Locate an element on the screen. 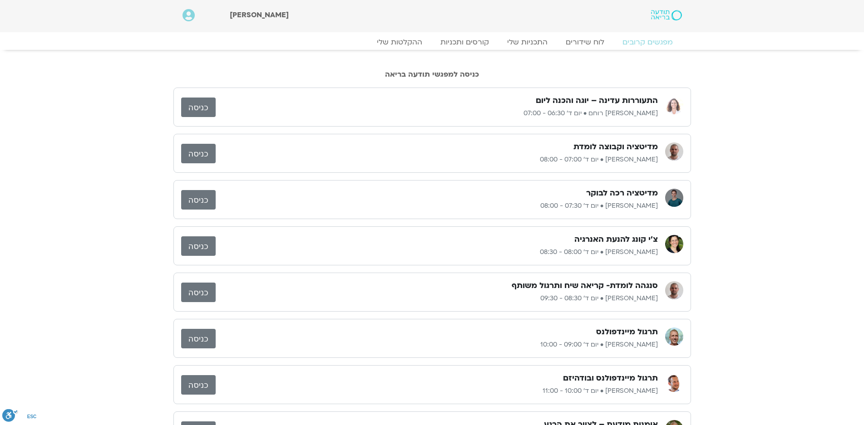 The image size is (864, 425). img: אורנה סמלסון רוחם is located at coordinates (674, 105).